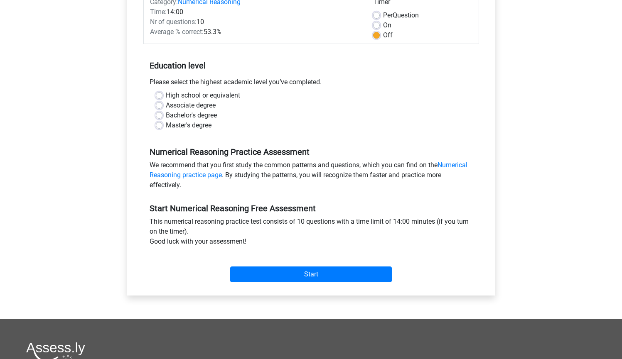  Describe the element at coordinates (387, 35) in the screenshot. I see `label: Off` at that location.